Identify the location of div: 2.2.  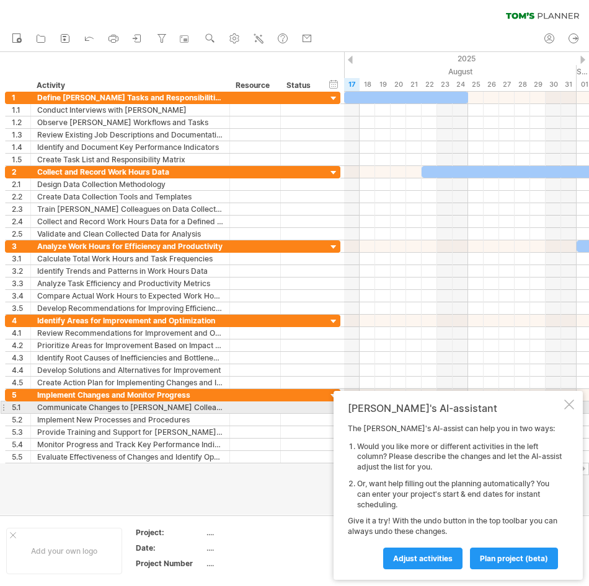
(21, 197).